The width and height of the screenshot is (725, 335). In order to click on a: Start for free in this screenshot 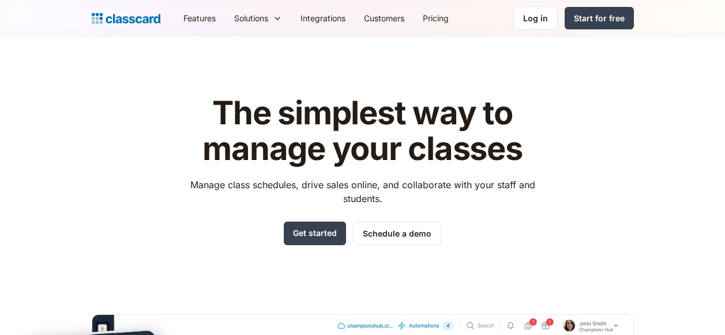, I will do `click(599, 18)`.